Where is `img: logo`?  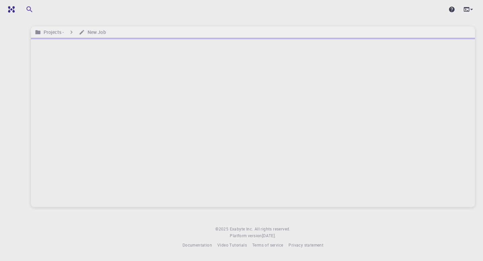
img: logo is located at coordinates (10, 9).